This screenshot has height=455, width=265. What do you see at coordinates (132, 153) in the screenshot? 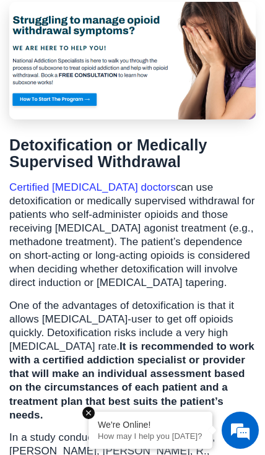
I see `h2: Detoxification or Medically Supervised Withdrawal` at bounding box center [132, 153].